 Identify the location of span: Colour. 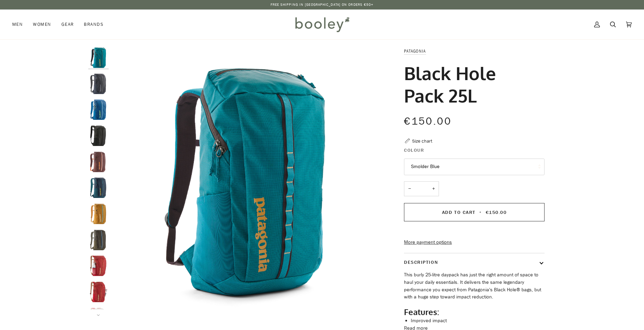
(414, 150).